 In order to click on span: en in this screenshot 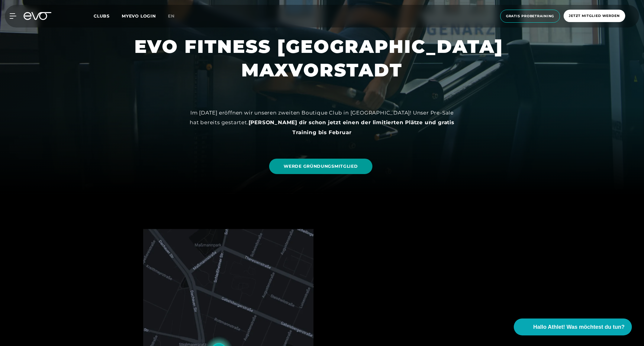, I will do `click(172, 16)`.